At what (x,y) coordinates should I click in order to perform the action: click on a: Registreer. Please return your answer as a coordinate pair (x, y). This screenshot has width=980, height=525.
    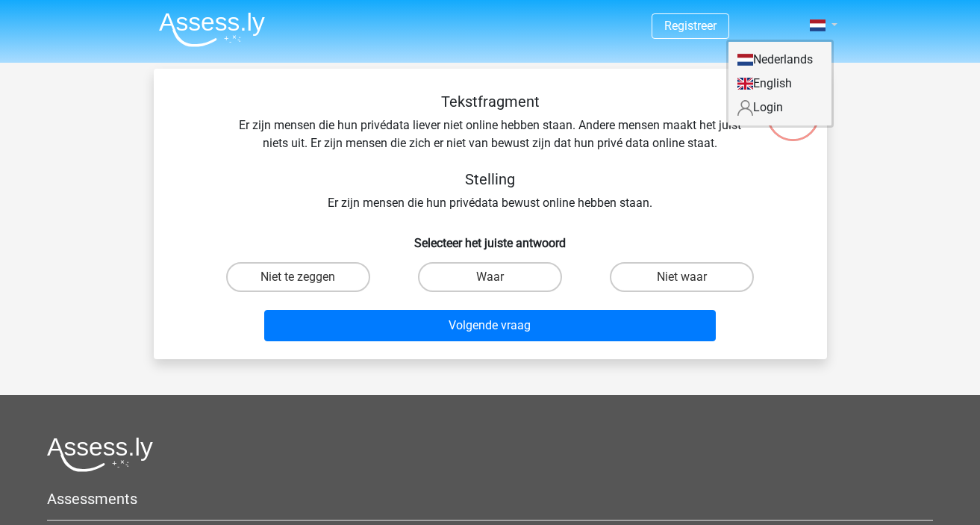
    Looking at the image, I should click on (690, 25).